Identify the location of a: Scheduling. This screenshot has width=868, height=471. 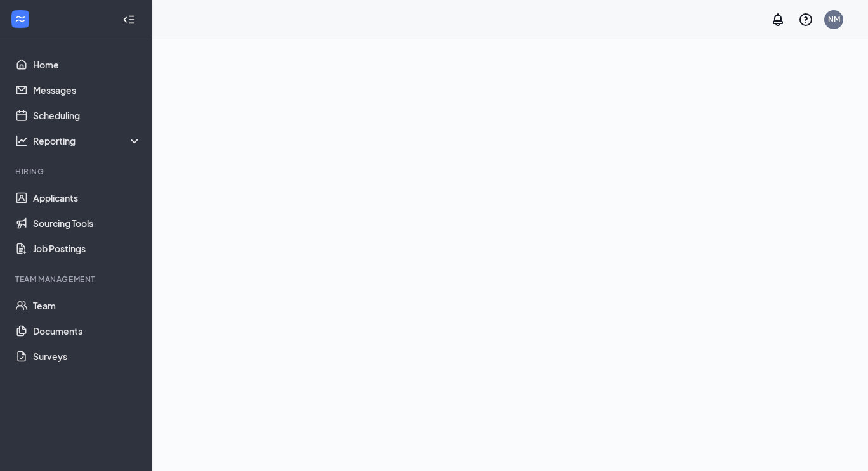
(87, 115).